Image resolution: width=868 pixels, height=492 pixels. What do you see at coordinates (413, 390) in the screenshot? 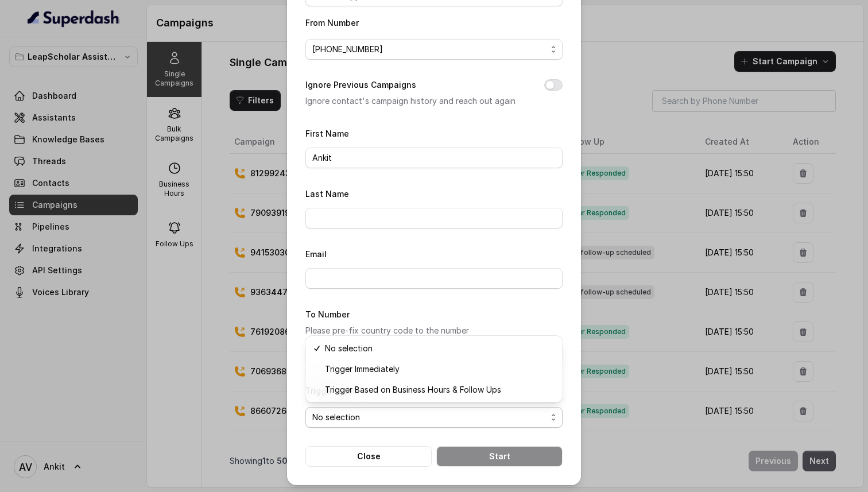
I see `span: Trigger Based on Business Hours & Follow Ups` at bounding box center [413, 390].